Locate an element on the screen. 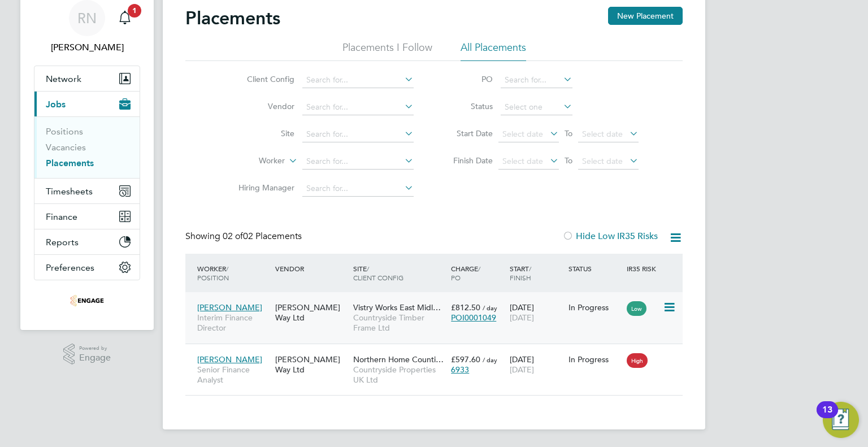  li: Placements I Follow is located at coordinates (387, 51).